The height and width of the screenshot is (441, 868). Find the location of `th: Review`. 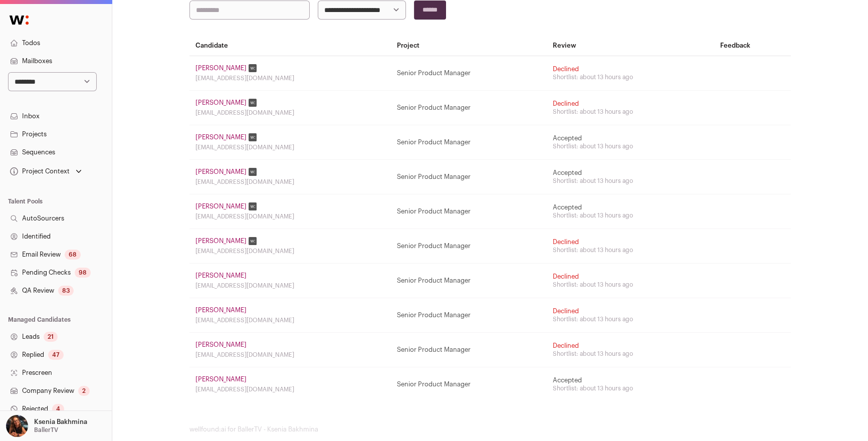

th: Review is located at coordinates (630, 45).